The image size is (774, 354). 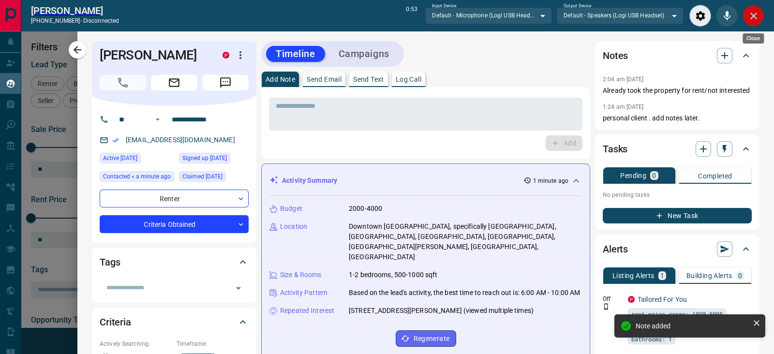 What do you see at coordinates (137, 178) in the screenshot?
I see `div: Tue Aug 19 2025` at bounding box center [137, 178].